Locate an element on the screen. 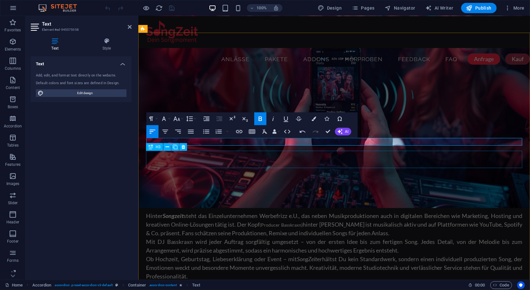  p: Favorites is located at coordinates (13, 30).